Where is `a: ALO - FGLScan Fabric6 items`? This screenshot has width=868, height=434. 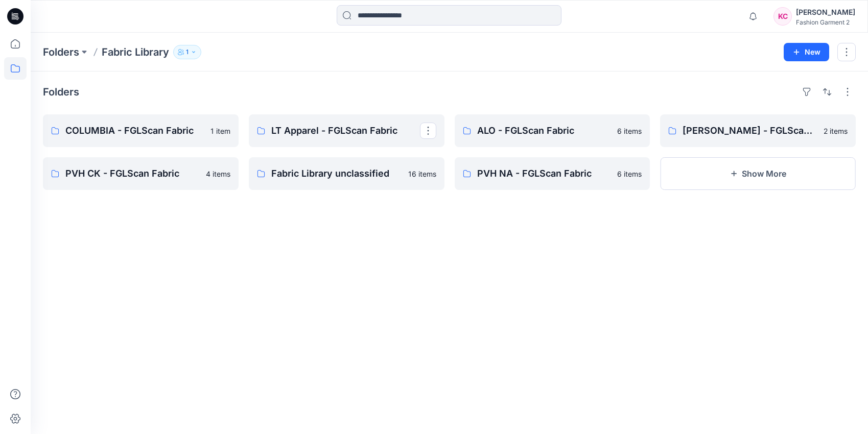
a: ALO - FGLScan Fabric6 items is located at coordinates (552, 131).